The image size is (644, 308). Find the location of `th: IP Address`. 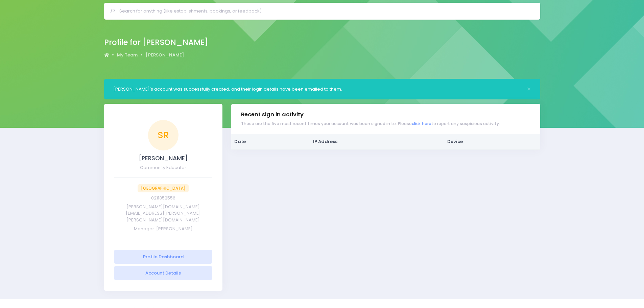

th: IP Address is located at coordinates (376, 142).